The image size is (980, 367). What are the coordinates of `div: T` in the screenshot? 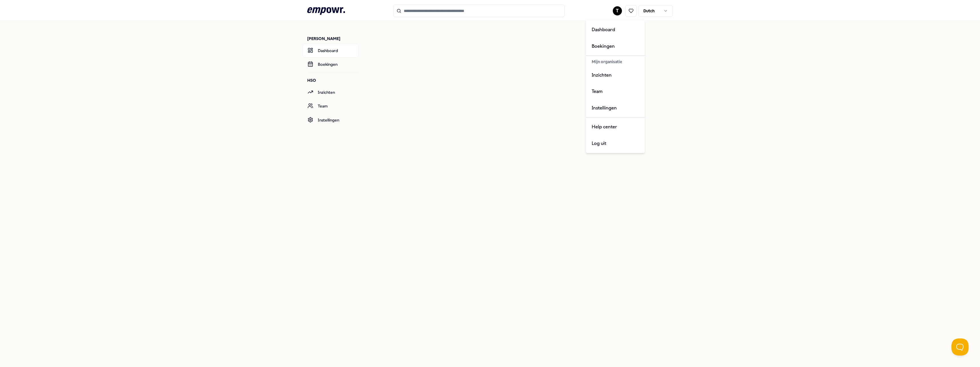 It's located at (615, 87).